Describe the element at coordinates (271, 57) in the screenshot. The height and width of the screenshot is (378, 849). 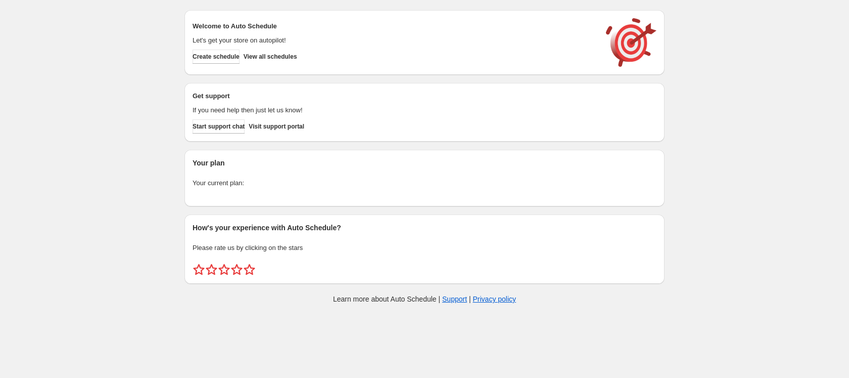
I see `span: View all schedules` at that location.